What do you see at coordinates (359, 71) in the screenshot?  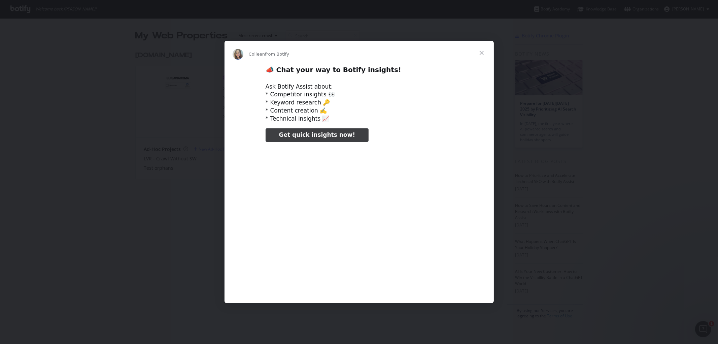 I see `h2: 📣 Chat your way to Botify insights!` at bounding box center [359, 71].